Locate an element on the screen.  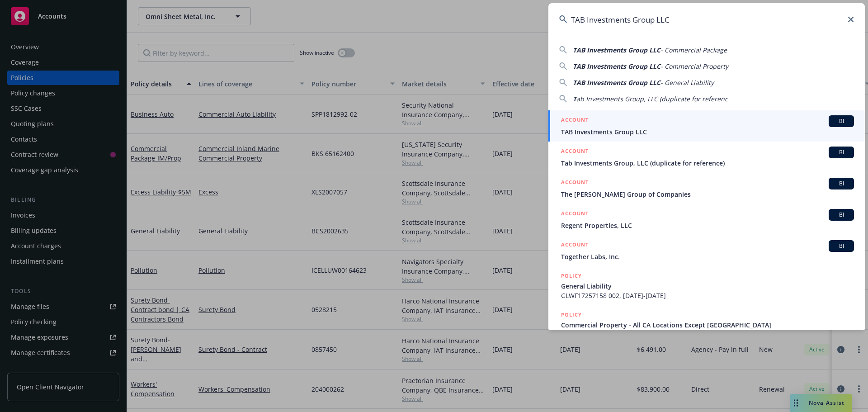
a: ACCOUNTBITAB Investments Group LLC is located at coordinates (707, 126).